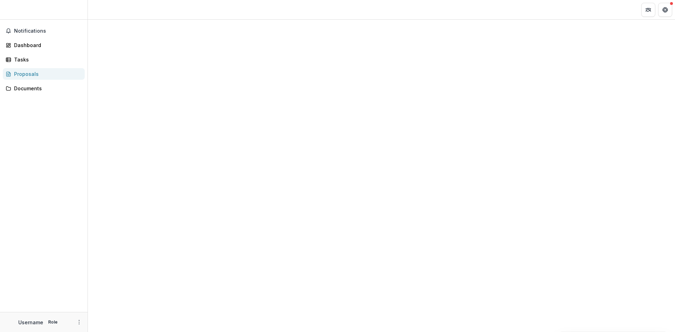 This screenshot has height=332, width=675. I want to click on a: Tasks, so click(44, 59).